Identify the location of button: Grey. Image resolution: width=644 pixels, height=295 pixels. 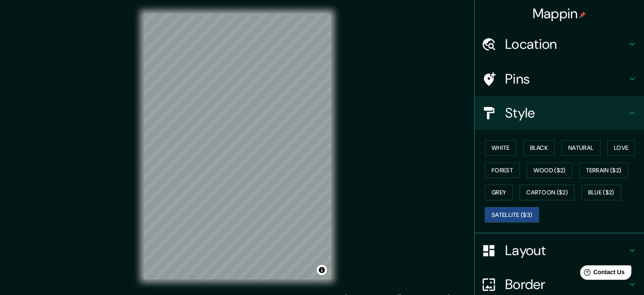
(499, 192).